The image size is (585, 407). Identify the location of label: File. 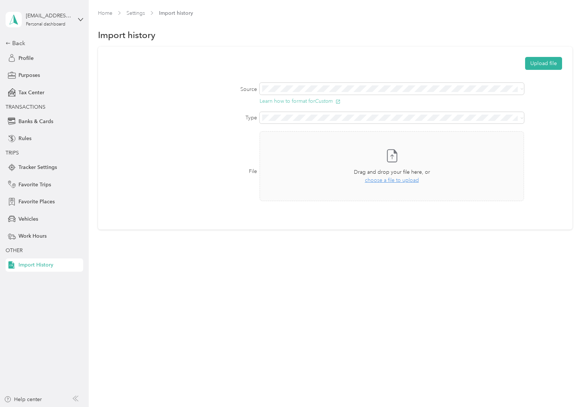
(183, 171).